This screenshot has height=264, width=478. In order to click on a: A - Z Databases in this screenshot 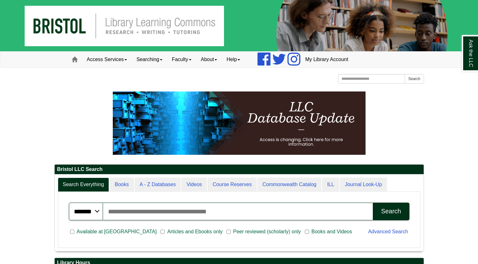, I will do `click(158, 184)`.